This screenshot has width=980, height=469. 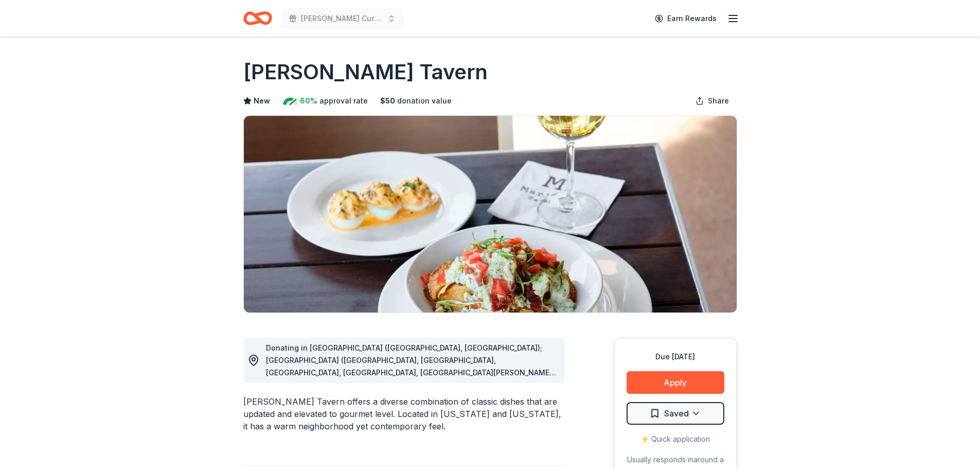 What do you see at coordinates (675, 382) in the screenshot?
I see `button: Apply` at bounding box center [675, 382].